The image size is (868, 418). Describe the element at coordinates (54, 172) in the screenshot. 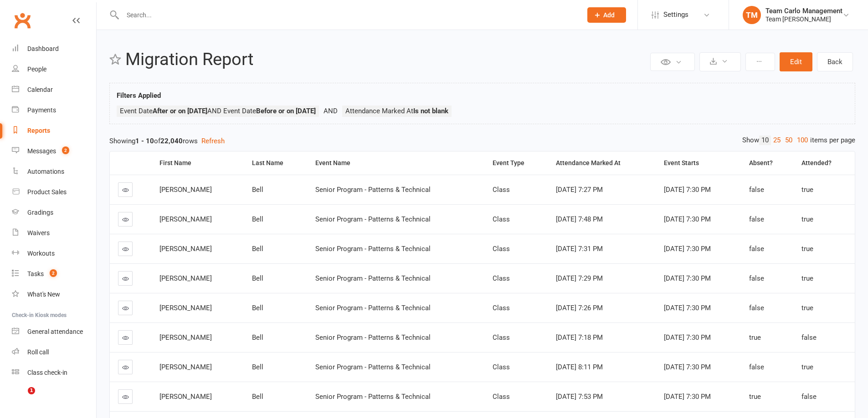

I see `a: Automations` at that location.